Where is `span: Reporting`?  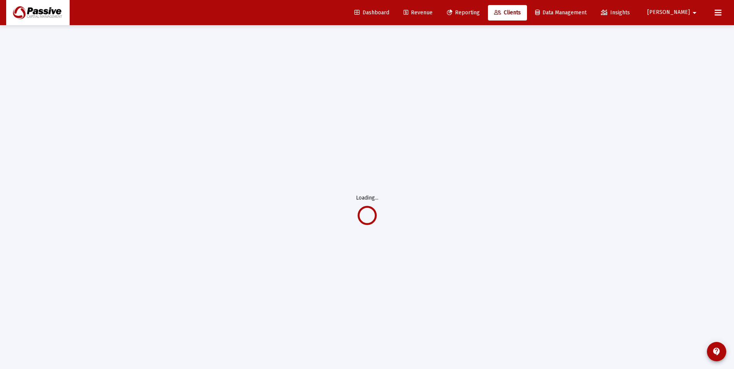
span: Reporting is located at coordinates (463, 12).